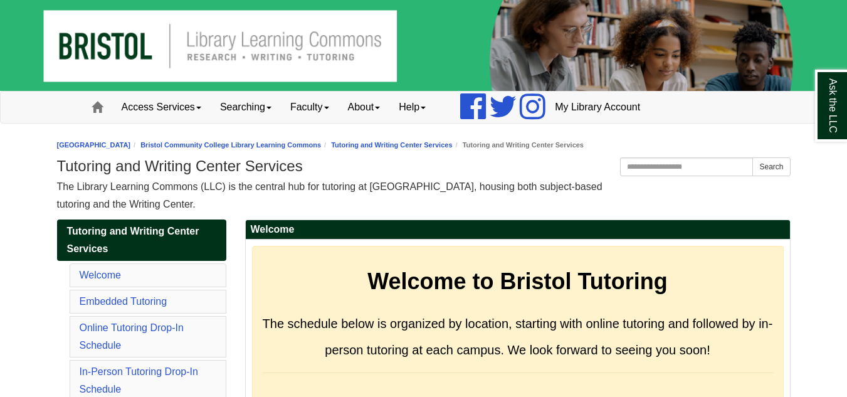 The image size is (847, 397). Describe the element at coordinates (424, 145) in the screenshot. I see `nav: breadcrumb` at that location.